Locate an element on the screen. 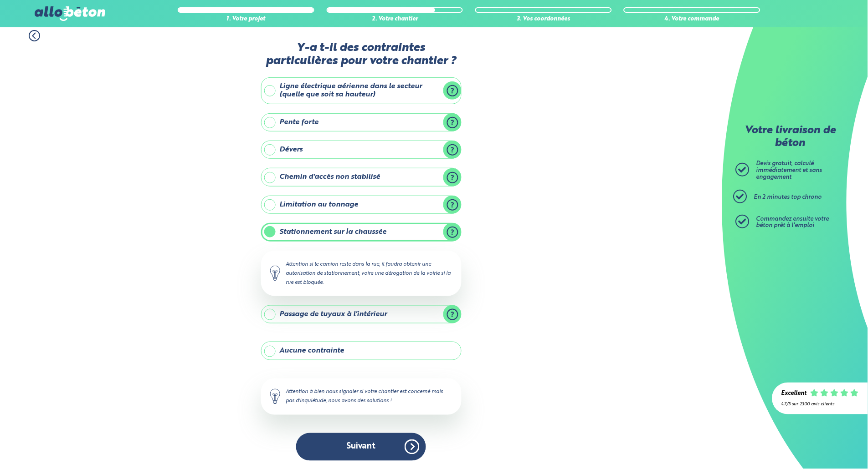 The image size is (868, 469). div: Excellent is located at coordinates (794, 394).